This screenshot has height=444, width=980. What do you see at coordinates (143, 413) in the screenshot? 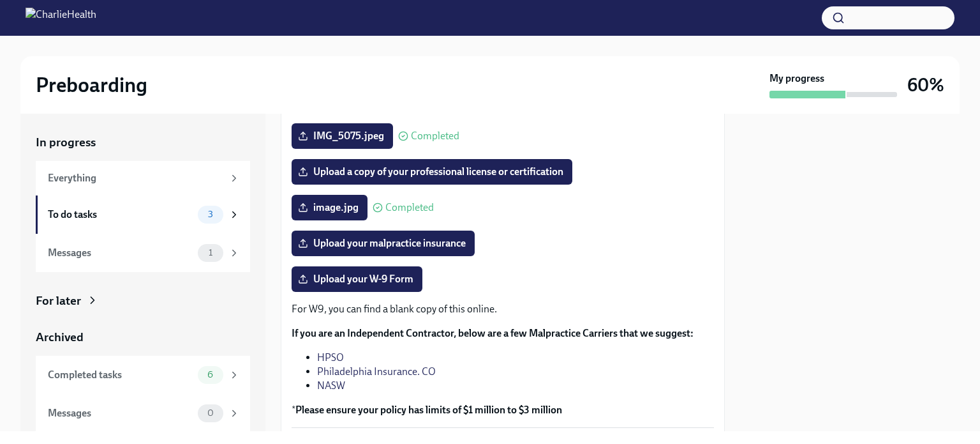
I see `a: Messages0` at bounding box center [143, 413].